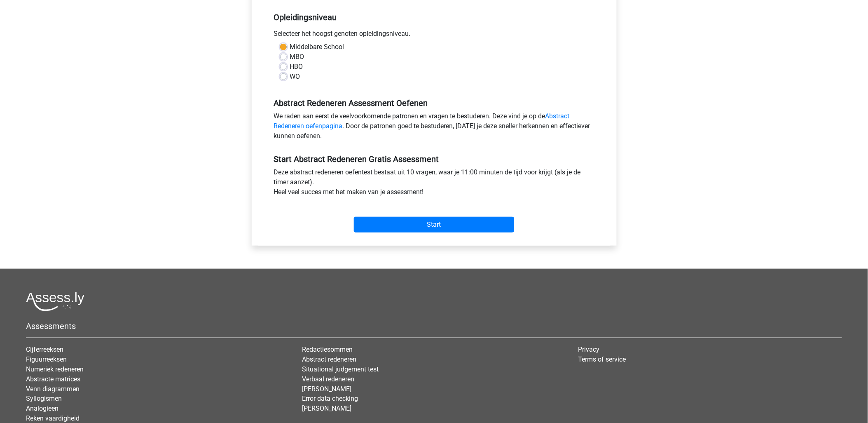  Describe the element at coordinates (434, 159) in the screenshot. I see `h5: Start Abstract Redeneren Gratis Assessment` at that location.